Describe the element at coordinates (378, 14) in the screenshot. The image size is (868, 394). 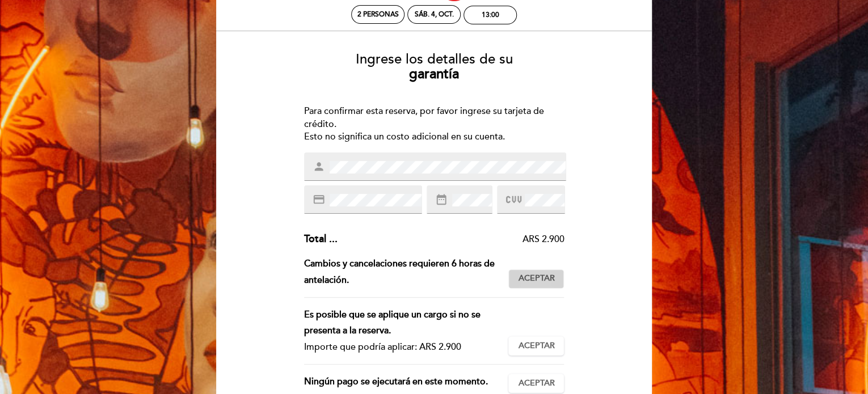
I see `span: 2 personas` at that location.